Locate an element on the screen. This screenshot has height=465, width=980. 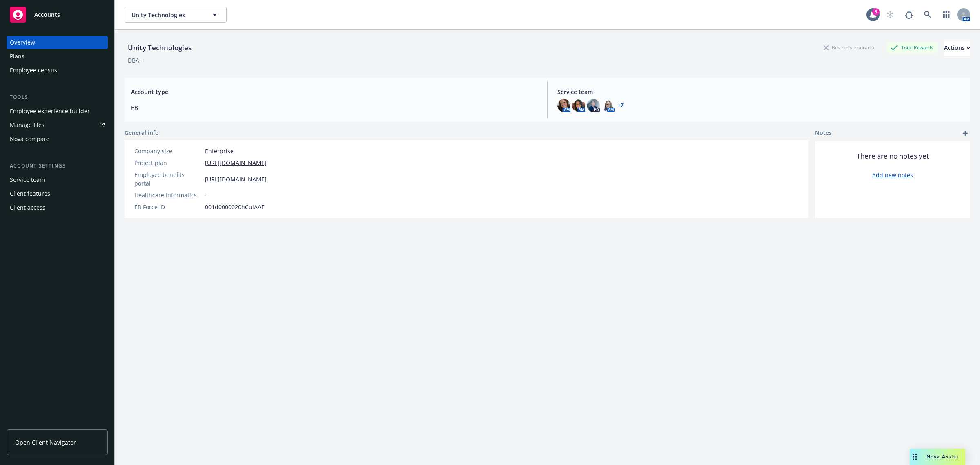
span: EB is located at coordinates (334, 107).